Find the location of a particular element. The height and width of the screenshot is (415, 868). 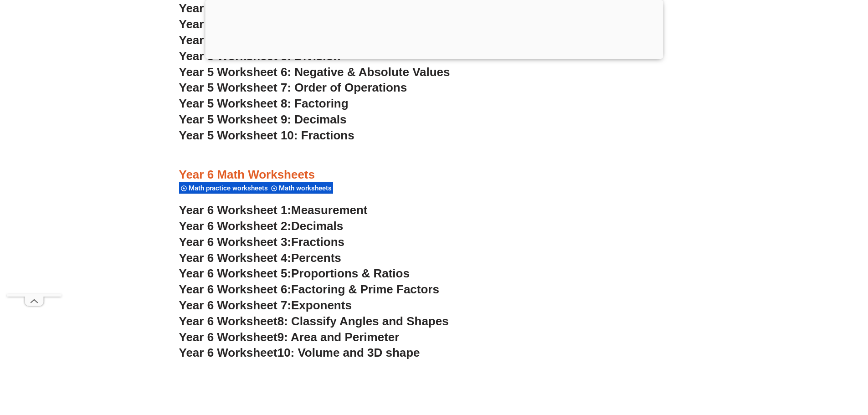

a: Year 6 Worksheet 5:Proportions & Ratios is located at coordinates (294, 273).